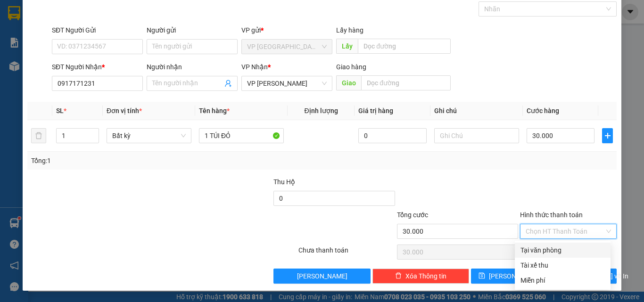 The image size is (644, 302). Describe the element at coordinates (392, 136) in the screenshot. I see `input: 0` at that location.